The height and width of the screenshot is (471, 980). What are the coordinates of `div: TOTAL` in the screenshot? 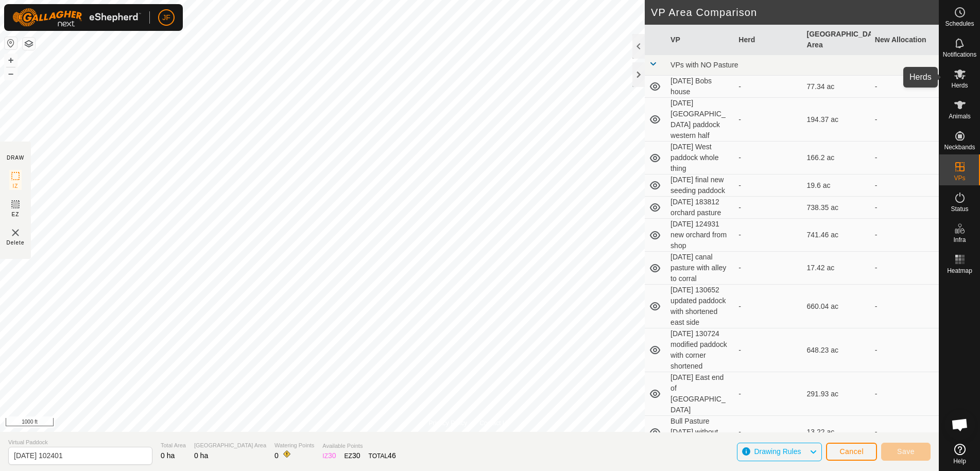 It's located at (382, 456).